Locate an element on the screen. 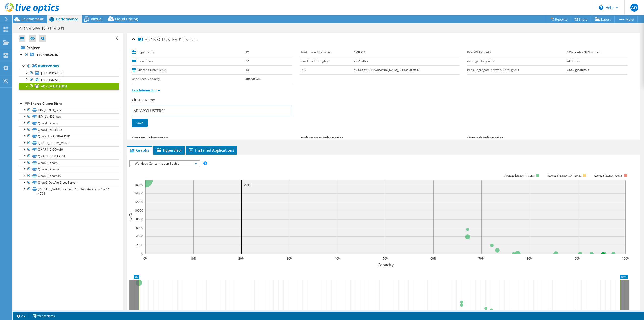  a: Less Information is located at coordinates (146, 90).